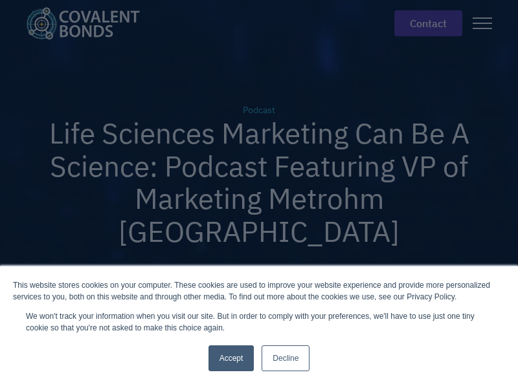 This screenshot has width=518, height=388. Describe the element at coordinates (231, 359) in the screenshot. I see `a: Accept` at that location.